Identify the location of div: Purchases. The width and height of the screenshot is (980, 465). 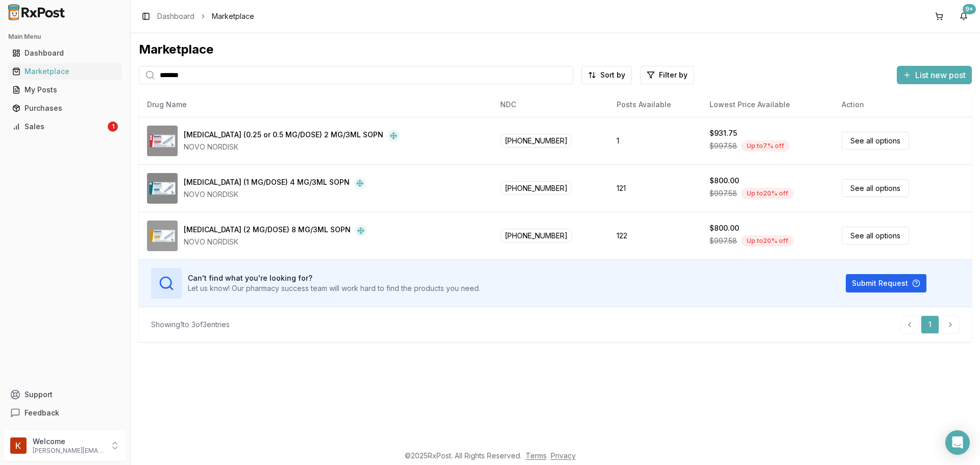
(65, 108).